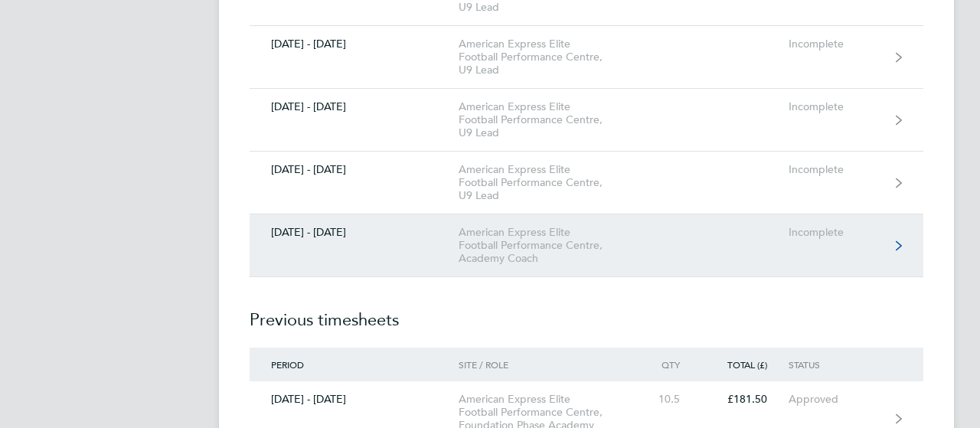 The width and height of the screenshot is (980, 428). What do you see at coordinates (745, 364) in the screenshot?
I see `div: Total (£)` at bounding box center [745, 364].